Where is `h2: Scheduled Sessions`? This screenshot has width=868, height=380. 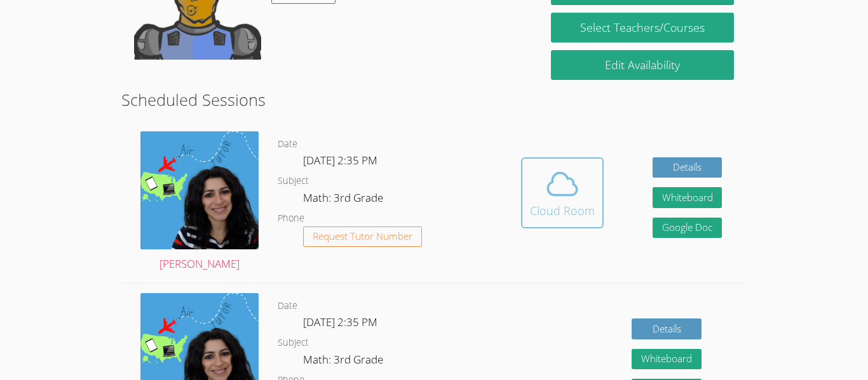 h2: Scheduled Sessions is located at coordinates (434, 99).